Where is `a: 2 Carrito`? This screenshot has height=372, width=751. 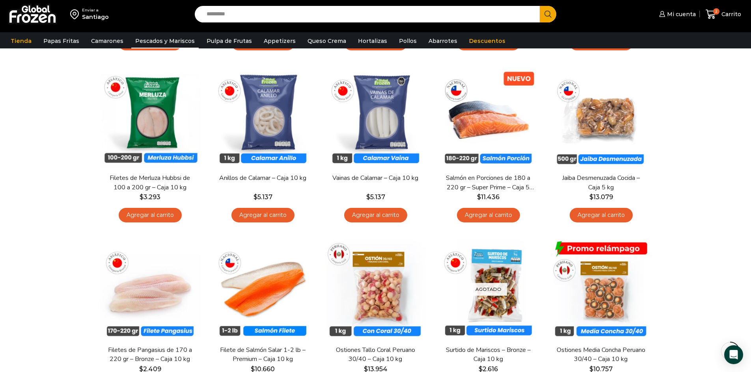 a: 2 Carrito is located at coordinates (723, 14).